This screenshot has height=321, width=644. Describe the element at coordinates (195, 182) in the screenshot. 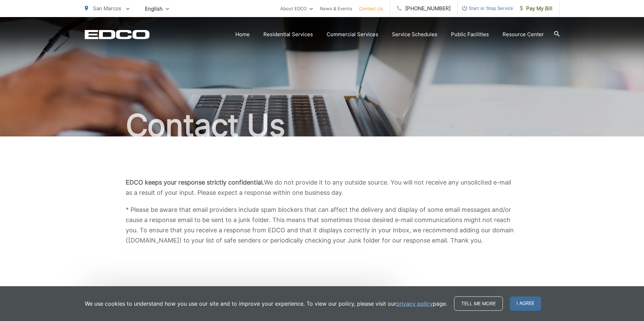

I see `b: EDCO keeps your response strictly confidential.` at that location.